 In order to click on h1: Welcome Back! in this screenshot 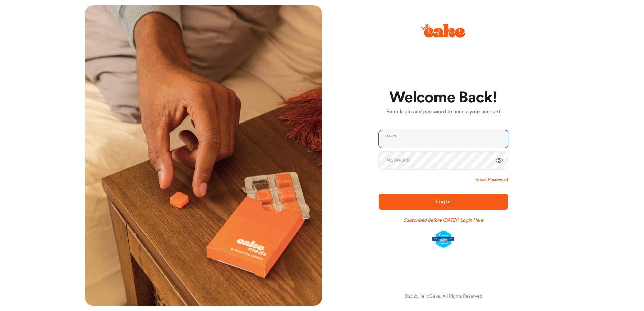, I will do `click(443, 98)`.